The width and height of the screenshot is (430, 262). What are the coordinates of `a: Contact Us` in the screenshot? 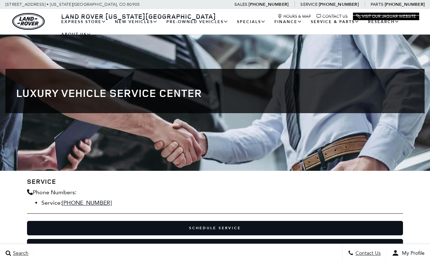 It's located at (332, 16).